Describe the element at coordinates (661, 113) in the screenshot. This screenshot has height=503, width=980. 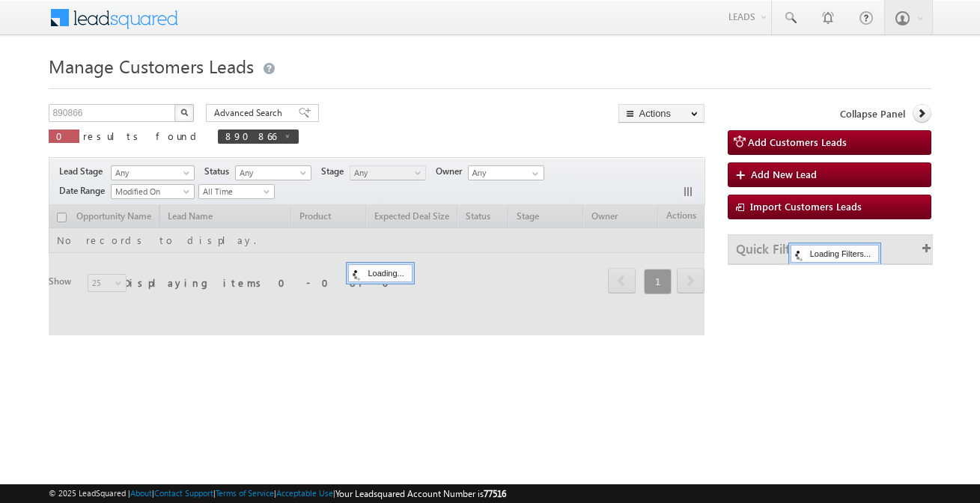
I see `button: Actions` at that location.